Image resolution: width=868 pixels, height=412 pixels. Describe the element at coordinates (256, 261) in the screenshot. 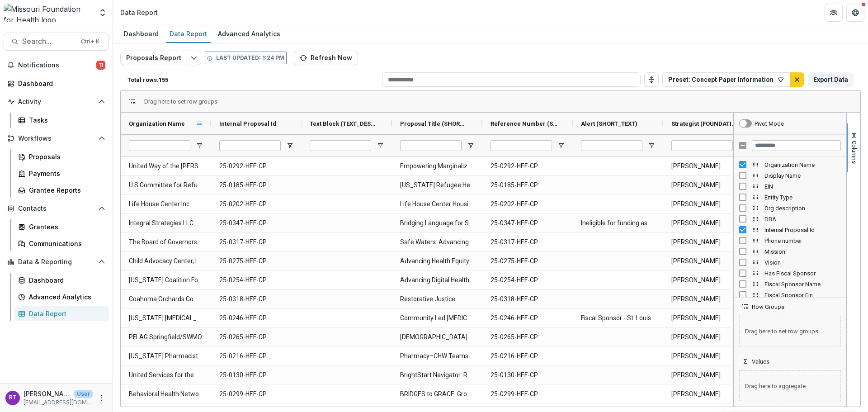

I see `span: 25-0275-HEF-CP` at that location.